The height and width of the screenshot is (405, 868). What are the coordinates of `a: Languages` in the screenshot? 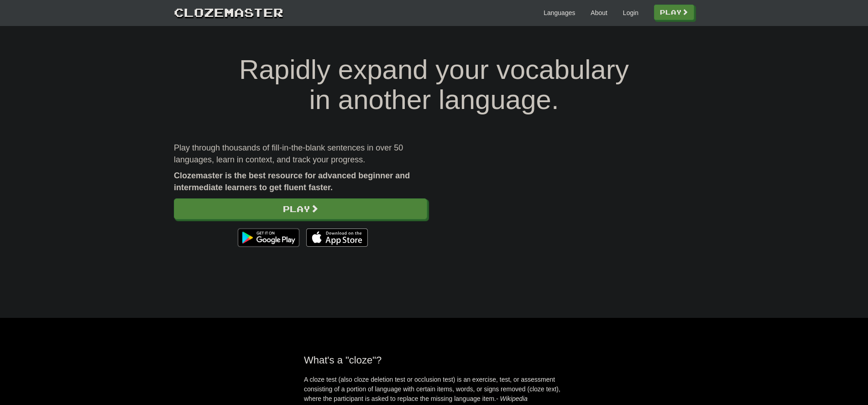 It's located at (559, 13).